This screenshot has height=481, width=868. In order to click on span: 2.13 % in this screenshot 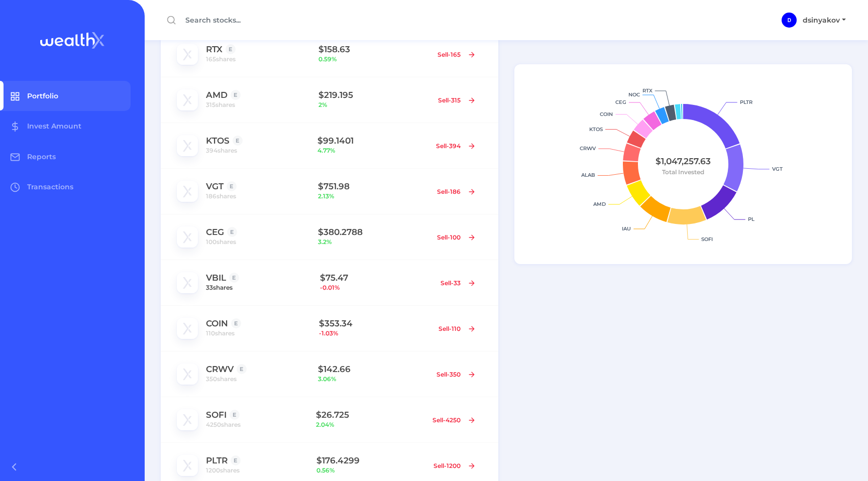, I will do `click(373, 196)`.